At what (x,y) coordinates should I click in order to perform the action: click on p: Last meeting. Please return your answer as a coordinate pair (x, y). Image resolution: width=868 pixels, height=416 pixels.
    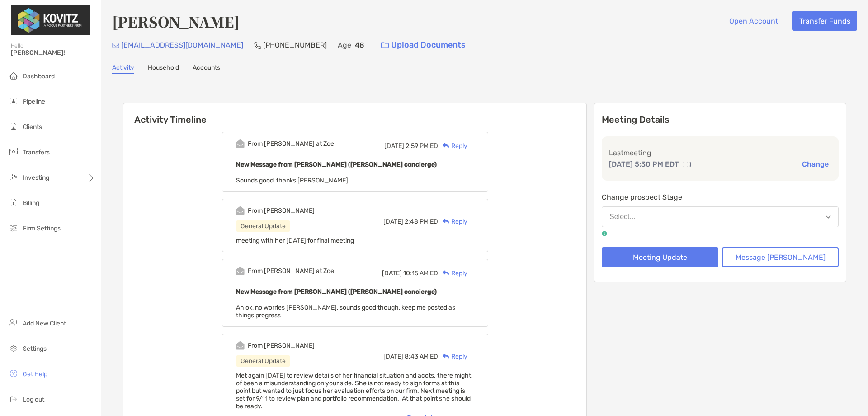
    Looking at the image, I should click on (720, 153).